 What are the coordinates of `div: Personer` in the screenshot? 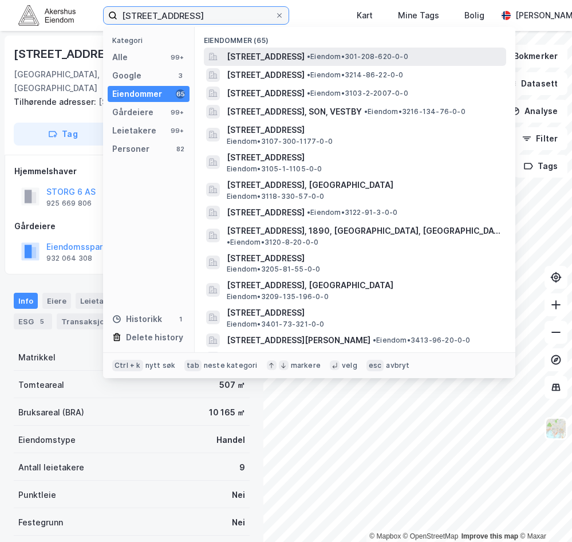 It's located at (131, 149).